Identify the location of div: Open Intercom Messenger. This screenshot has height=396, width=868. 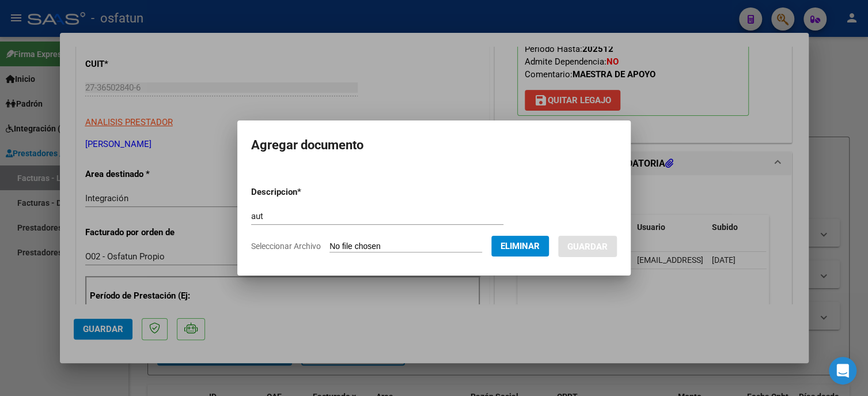
(843, 371).